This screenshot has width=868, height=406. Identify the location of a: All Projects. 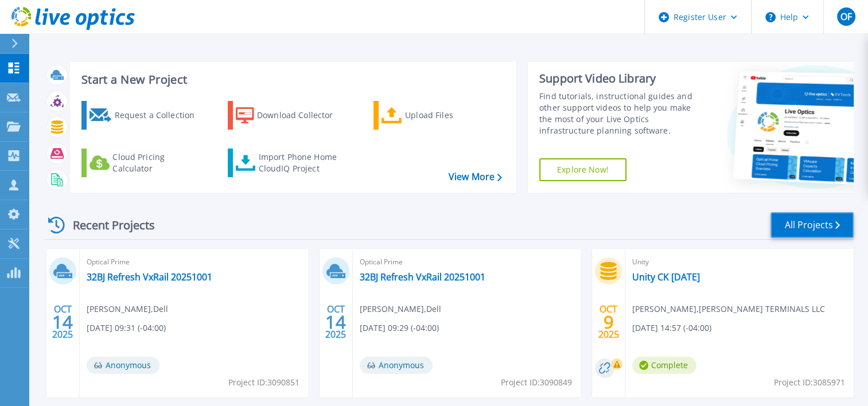
(812, 225).